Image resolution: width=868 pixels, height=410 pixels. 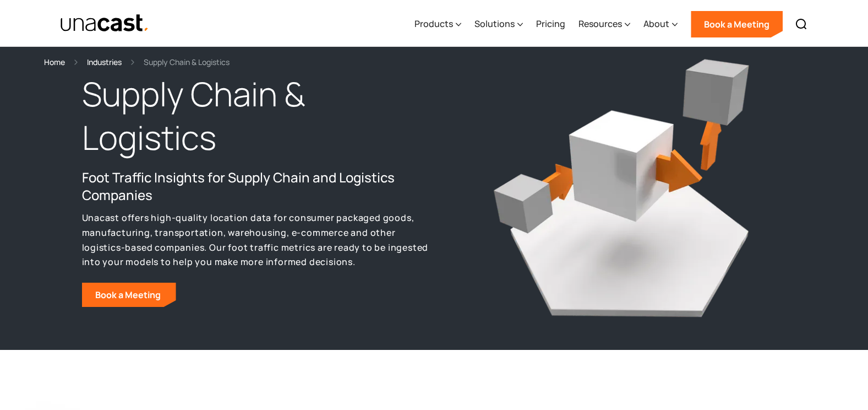 What do you see at coordinates (104, 62) in the screenshot?
I see `a: Industries` at bounding box center [104, 62].